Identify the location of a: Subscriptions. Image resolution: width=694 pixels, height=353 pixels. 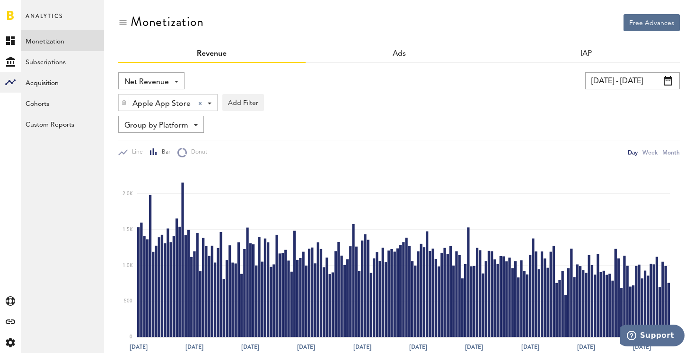
(62, 61).